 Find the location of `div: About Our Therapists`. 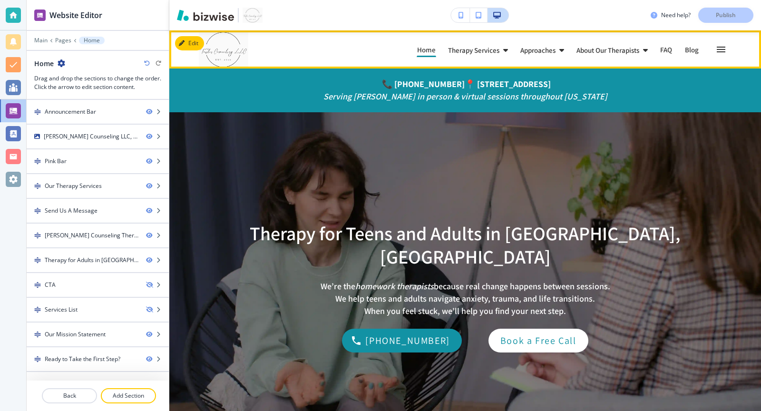

div: About Our Therapists is located at coordinates (618, 49).